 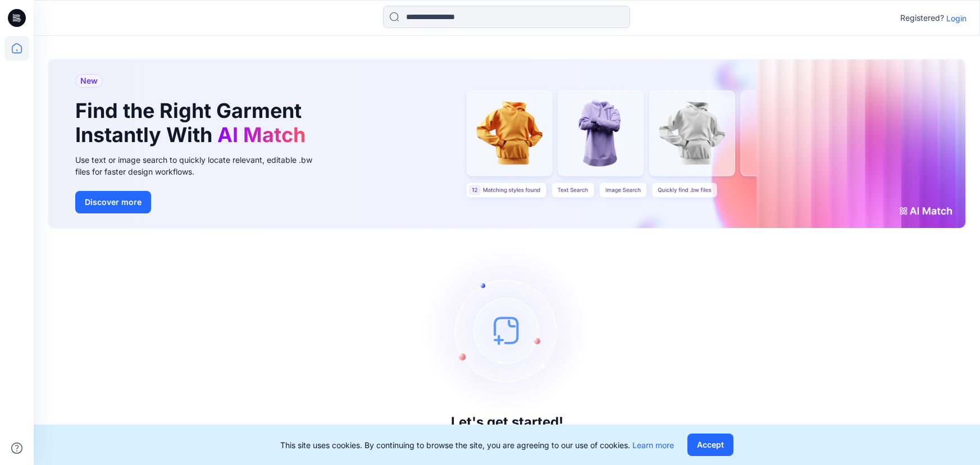 What do you see at coordinates (477, 445) in the screenshot?
I see `p: This site uses cookies. By continuing to browse the site, you are agreeing to our use of cookies.` at bounding box center [477, 445].